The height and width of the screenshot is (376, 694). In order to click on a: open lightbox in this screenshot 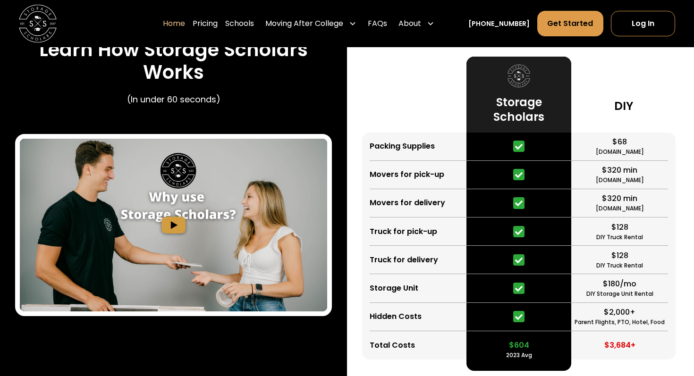, I will do `click(173, 225)`.